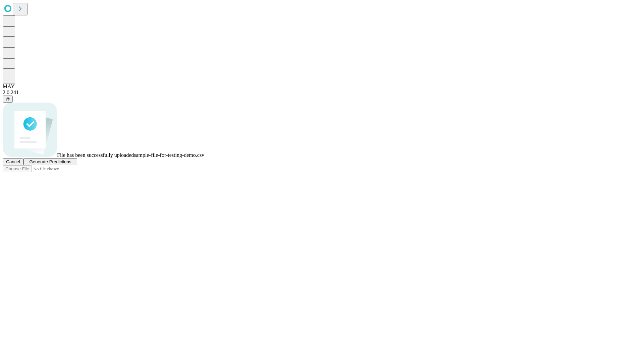  I want to click on span: sample-file-for-testing-demo.csv, so click(169, 155).